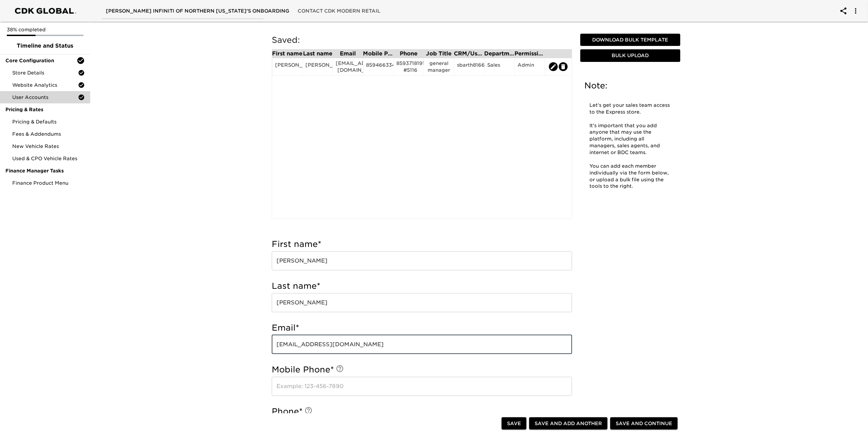 The height and width of the screenshot is (435, 868). Describe the element at coordinates (45, 85) in the screenshot. I see `span: Website Analytics` at that location.